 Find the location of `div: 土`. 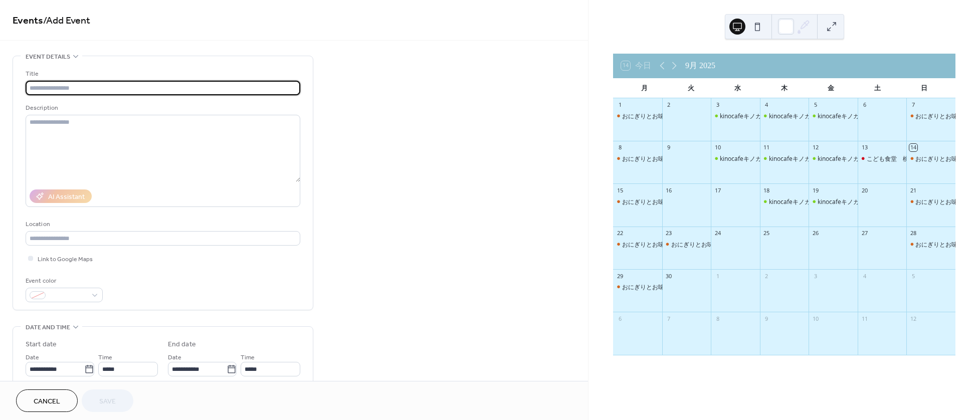

div: 土 is located at coordinates (877, 88).